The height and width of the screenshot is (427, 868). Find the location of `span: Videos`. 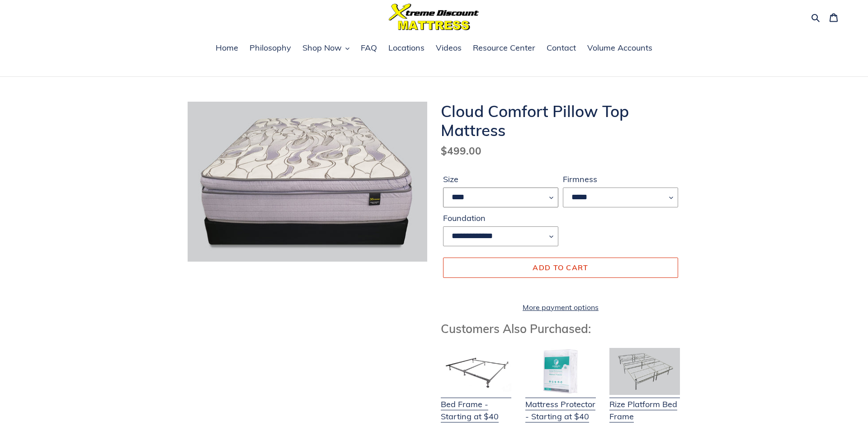

span: Videos is located at coordinates (448, 48).